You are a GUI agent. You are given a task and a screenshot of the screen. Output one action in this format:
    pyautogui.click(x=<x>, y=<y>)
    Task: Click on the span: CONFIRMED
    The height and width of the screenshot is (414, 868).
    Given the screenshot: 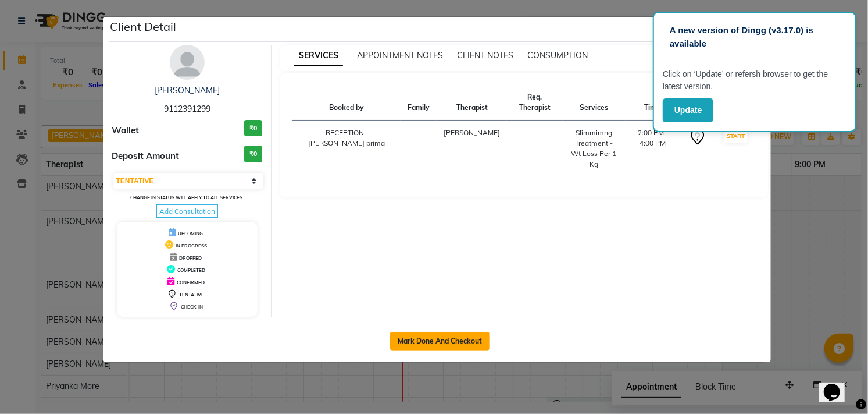 What is the action you would take?
    pyautogui.click(x=191, y=282)
    